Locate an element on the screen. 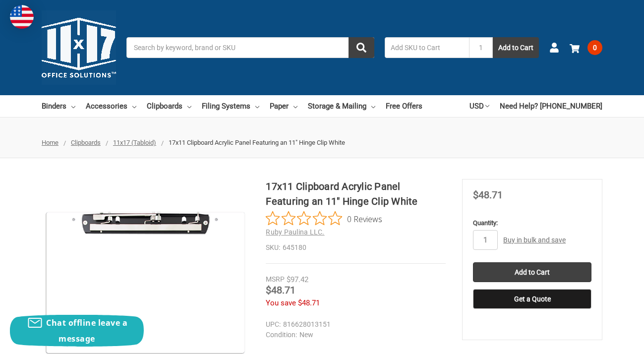 The image size is (644, 354). input: Search by keyword, brand or SKU is located at coordinates (250, 47).